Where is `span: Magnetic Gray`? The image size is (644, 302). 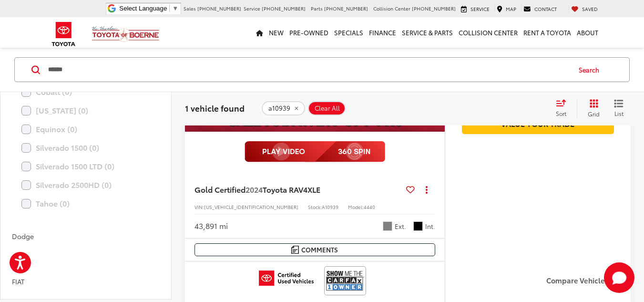 span: Magnetic Gray is located at coordinates (387, 226).